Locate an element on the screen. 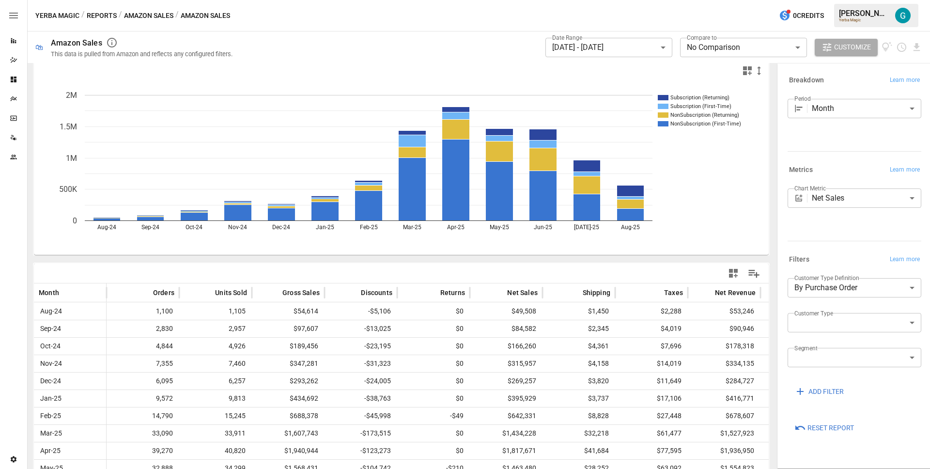 The height and width of the screenshot is (469, 930). span: Units Sold is located at coordinates (231, 293).